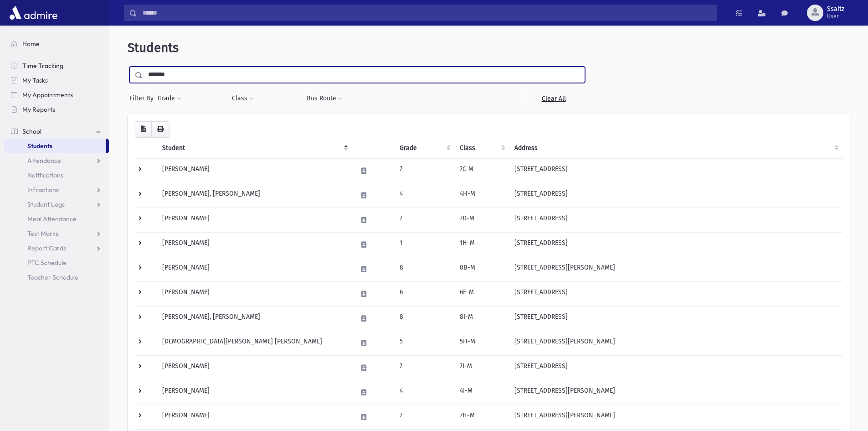  Describe the element at coordinates (56, 233) in the screenshot. I see `a: Test Marks` at that location.